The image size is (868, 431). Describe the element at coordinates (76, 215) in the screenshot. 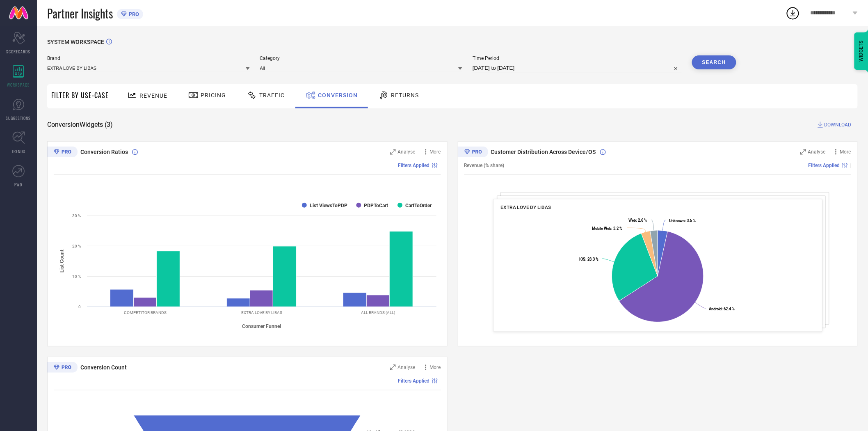

I see `text: 30 %` at that location.